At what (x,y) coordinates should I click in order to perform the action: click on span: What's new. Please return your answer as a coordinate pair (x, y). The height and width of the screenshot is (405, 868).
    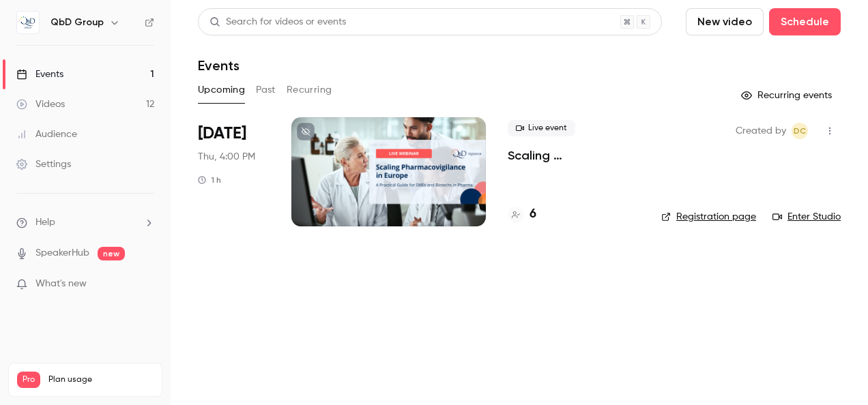
    Looking at the image, I should click on (60, 283).